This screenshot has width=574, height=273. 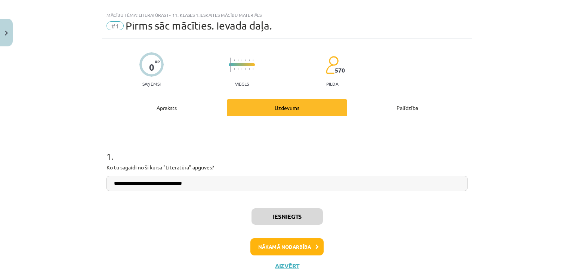 I want to click on img: students-c634bb4e5e11cddfef0936a35e636f08e4e9abd3cc4e673bd6f9a4125e45ecb1.svg, so click(x=332, y=65).